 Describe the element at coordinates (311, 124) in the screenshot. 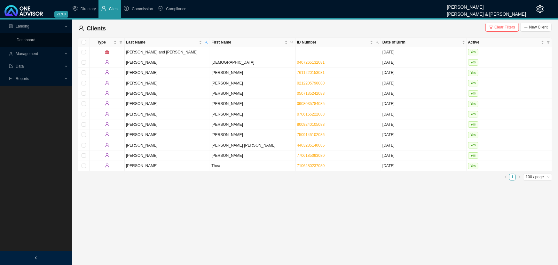

I see `a: 8009240105083` at that location.